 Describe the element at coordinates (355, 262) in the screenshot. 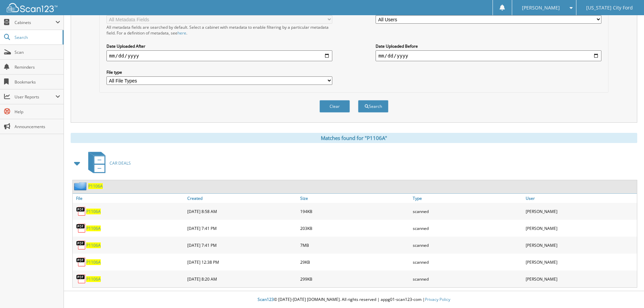

I see `div: 29KB` at that location.